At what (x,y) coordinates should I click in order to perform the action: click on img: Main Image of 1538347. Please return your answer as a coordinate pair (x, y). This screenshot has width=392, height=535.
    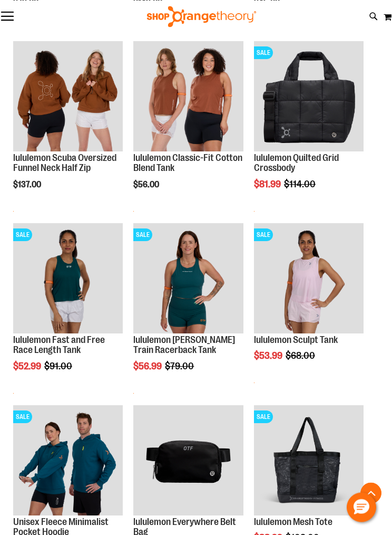
    Looking at the image, I should click on (310, 278).